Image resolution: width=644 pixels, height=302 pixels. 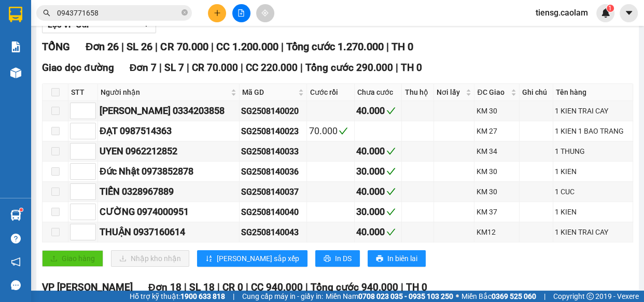 What do you see at coordinates (16, 285) in the screenshot?
I see `span: message` at bounding box center [16, 285].